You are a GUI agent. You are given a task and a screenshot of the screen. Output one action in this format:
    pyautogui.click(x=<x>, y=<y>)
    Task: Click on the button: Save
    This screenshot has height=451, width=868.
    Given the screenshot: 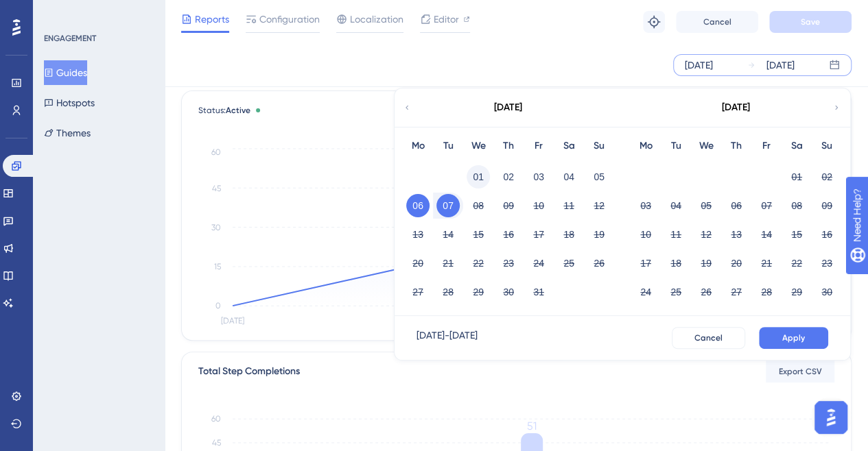 What is the action you would take?
    pyautogui.click(x=810, y=22)
    